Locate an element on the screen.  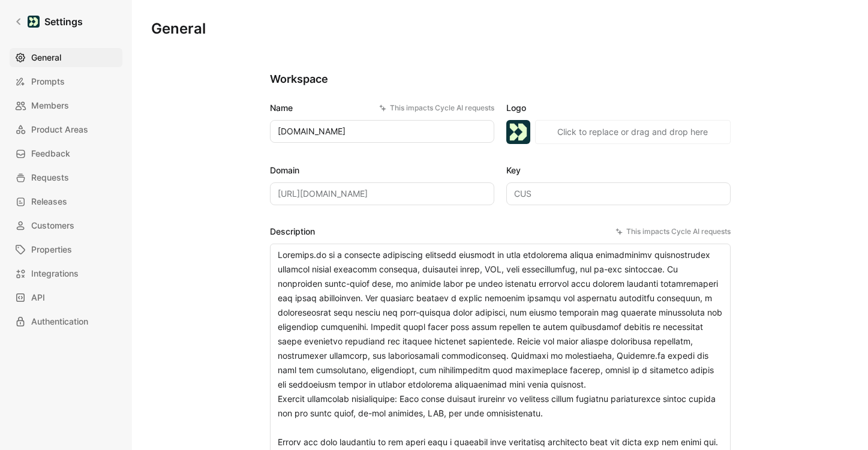
a: API is located at coordinates (66, 298).